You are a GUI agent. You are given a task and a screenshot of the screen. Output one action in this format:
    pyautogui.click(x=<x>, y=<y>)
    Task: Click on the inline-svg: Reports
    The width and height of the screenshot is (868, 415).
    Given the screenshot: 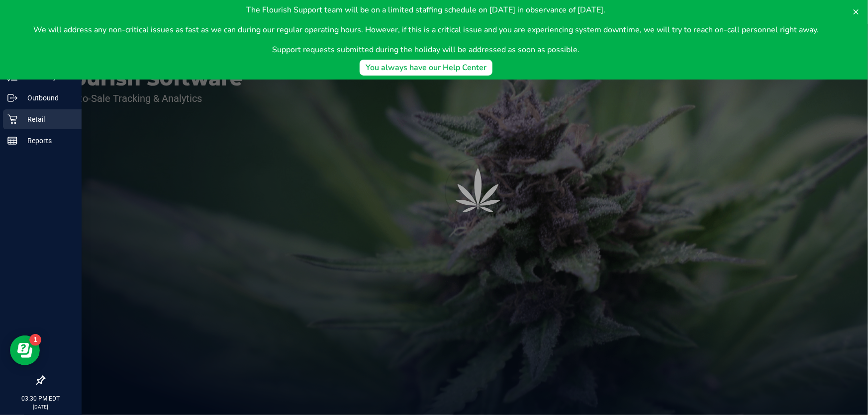 What is the action you would take?
    pyautogui.click(x=13, y=140)
    